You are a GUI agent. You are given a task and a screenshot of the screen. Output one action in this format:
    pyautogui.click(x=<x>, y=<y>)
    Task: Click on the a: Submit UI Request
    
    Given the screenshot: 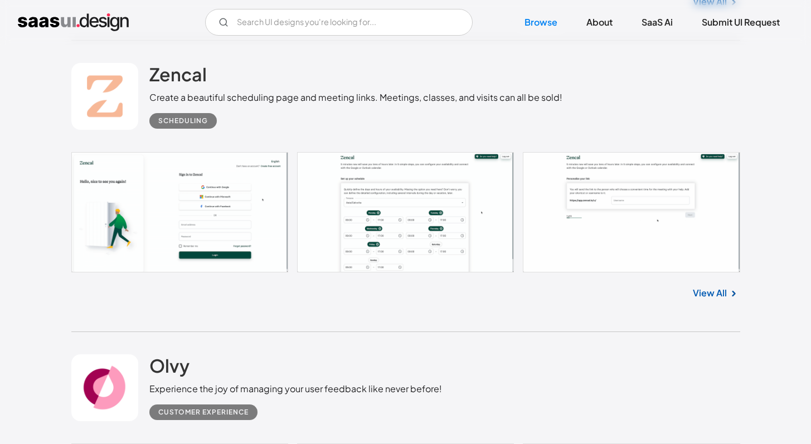 What is the action you would take?
    pyautogui.click(x=740, y=22)
    